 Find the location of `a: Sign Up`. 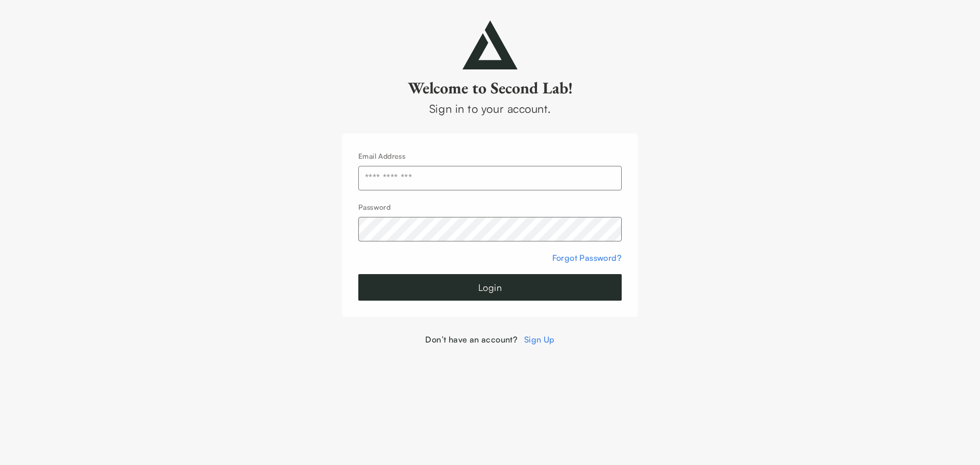

a: Sign Up is located at coordinates (540, 339).